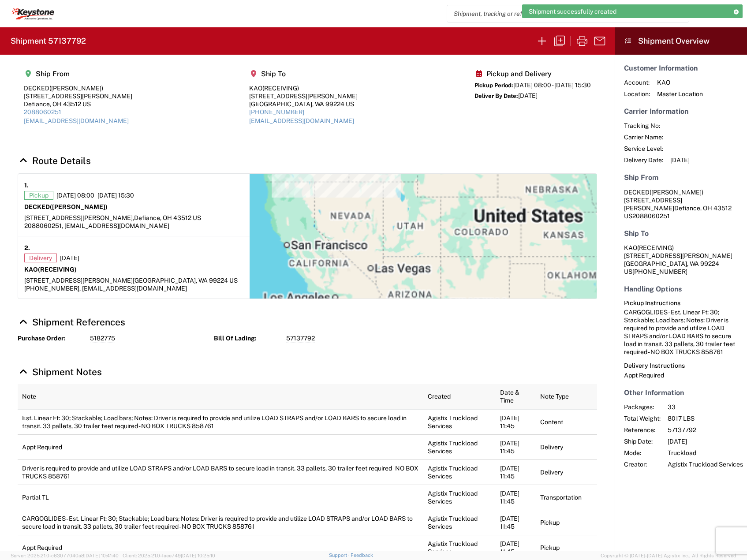  Describe the element at coordinates (220, 522) in the screenshot. I see `td: CARGOGLIDES - Est. Linear Ft: 30; Stackable; Load bars; Notes: Driver is required to provide and ...` at that location.